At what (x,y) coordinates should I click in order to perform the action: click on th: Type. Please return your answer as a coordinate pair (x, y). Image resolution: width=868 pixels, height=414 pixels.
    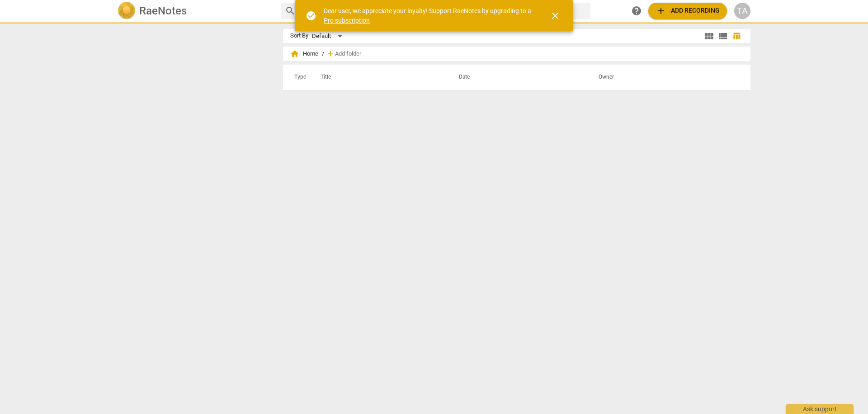
    Looking at the image, I should click on (298, 77).